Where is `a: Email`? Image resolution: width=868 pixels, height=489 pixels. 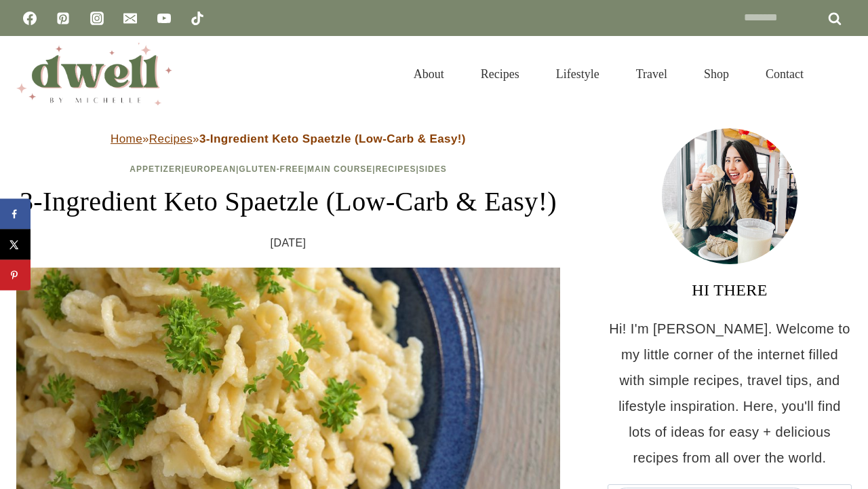
a: Email is located at coordinates (130, 18).